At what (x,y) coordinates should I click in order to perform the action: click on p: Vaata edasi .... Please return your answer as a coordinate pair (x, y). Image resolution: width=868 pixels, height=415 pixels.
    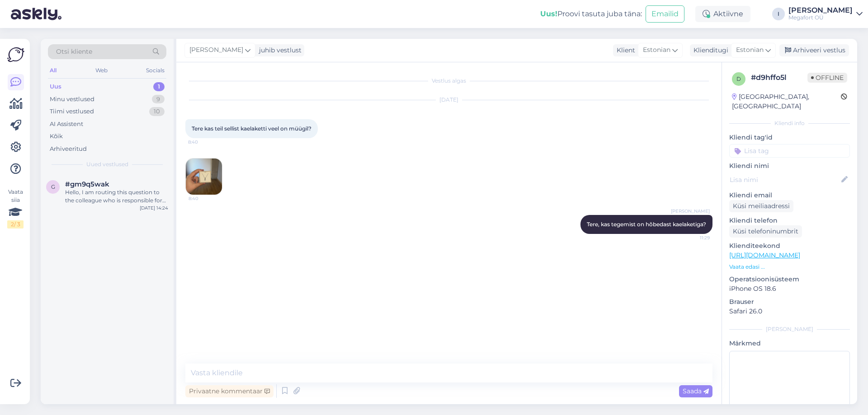
    Looking at the image, I should click on (789, 267).